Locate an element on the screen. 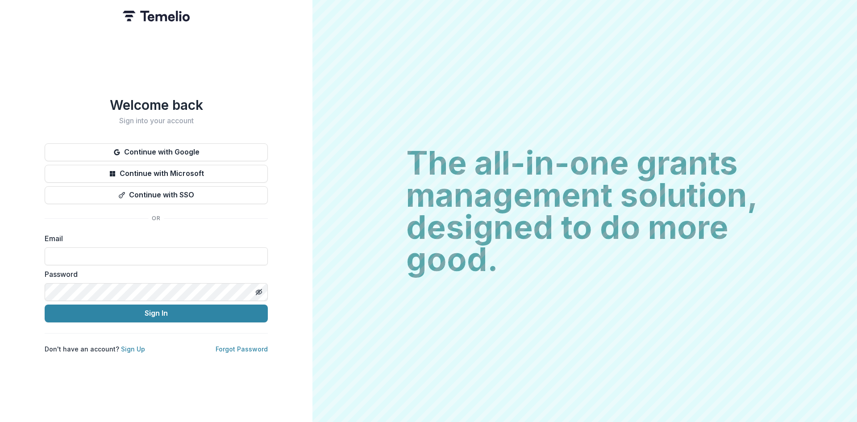  h1: Welcome back is located at coordinates (156, 105).